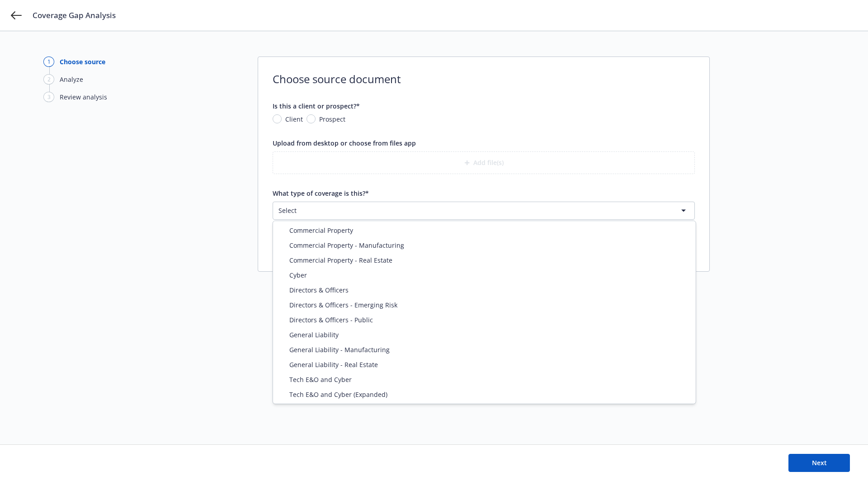 Image resolution: width=868 pixels, height=481 pixels. What do you see at coordinates (320, 380) in the screenshot?
I see `span: Tech E&O and Cyber` at bounding box center [320, 380].